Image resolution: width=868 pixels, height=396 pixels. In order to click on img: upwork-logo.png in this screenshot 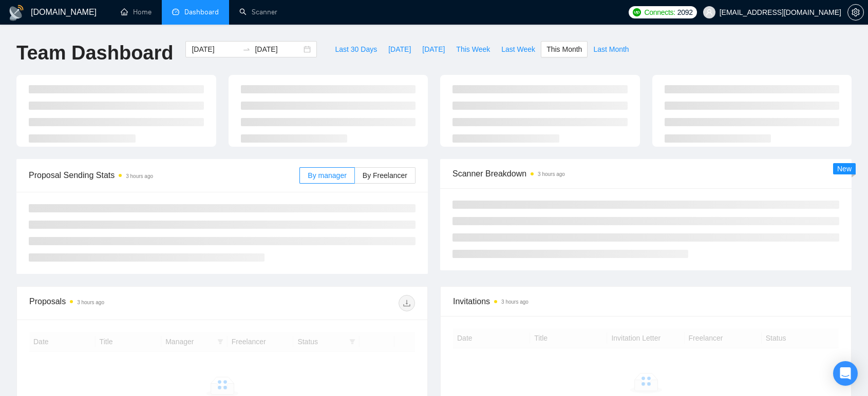, I will do `click(637, 12)`.